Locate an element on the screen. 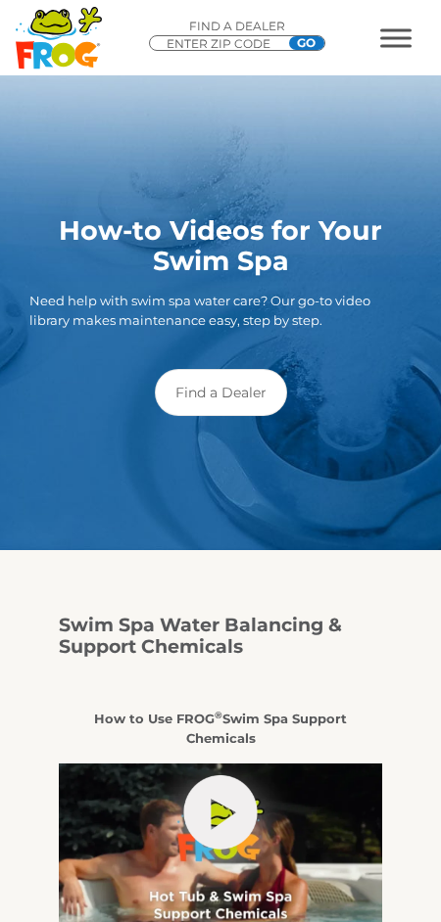  strong: How to Use FROG Swim Spa Support Chemicals is located at coordinates (220, 728).